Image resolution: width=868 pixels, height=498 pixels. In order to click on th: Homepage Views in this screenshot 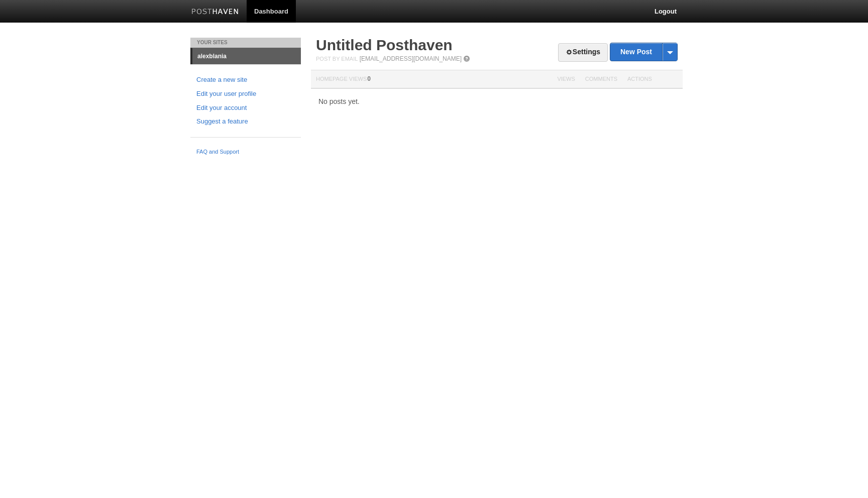, I will do `click(431, 79)`.